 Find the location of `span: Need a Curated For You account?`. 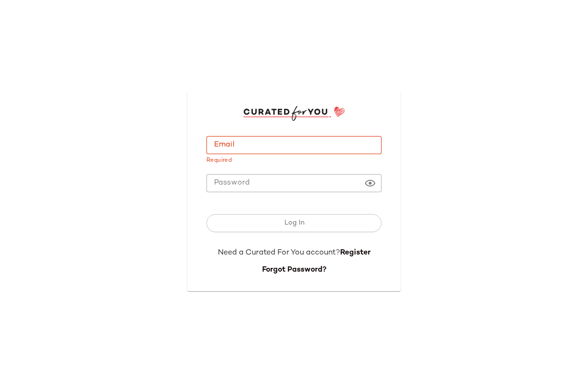

span: Need a Curated For You account? is located at coordinates (279, 253).